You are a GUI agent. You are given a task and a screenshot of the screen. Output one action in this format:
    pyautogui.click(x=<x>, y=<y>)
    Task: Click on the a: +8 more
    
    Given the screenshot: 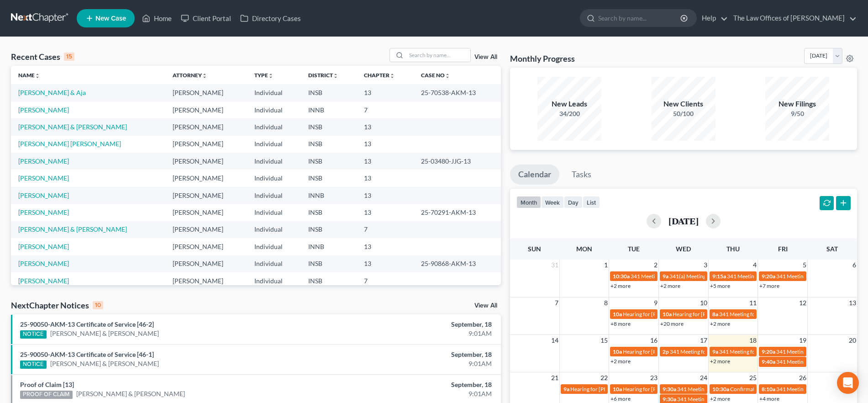 What is the action you would take?
    pyautogui.click(x=620, y=324)
    